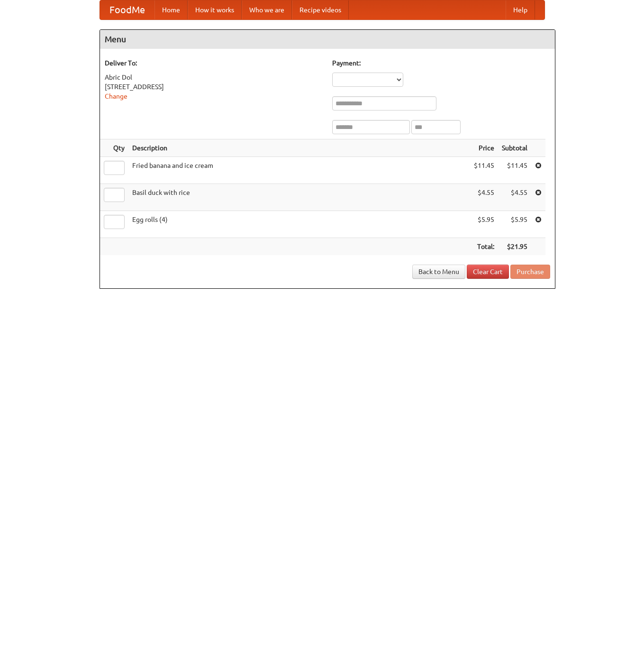 The width and height of the screenshot is (644, 671). What do you see at coordinates (531, 272) in the screenshot?
I see `button: Purchase` at bounding box center [531, 272].